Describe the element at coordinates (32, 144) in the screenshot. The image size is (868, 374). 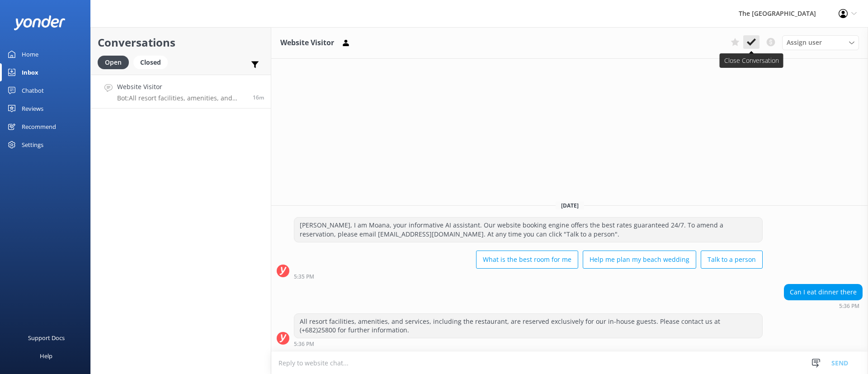
I see `div: Settings` at that location.